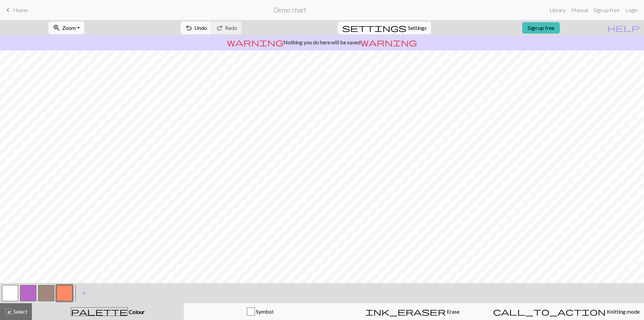 The height and width of the screenshot is (320, 644). I want to click on span: Colour, so click(136, 312).